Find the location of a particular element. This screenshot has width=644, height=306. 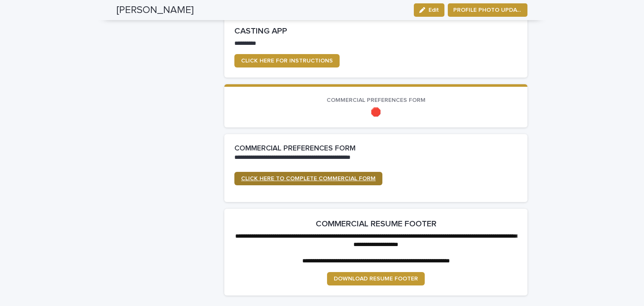

span: Edit is located at coordinates (434, 10).